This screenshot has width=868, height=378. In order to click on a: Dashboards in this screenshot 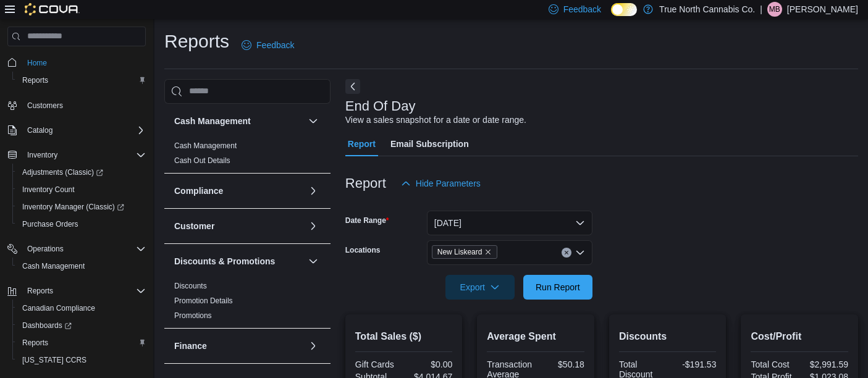, I will do `click(47, 326)`.